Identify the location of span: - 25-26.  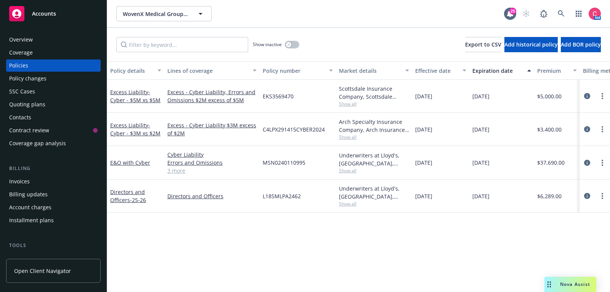
(138, 200).